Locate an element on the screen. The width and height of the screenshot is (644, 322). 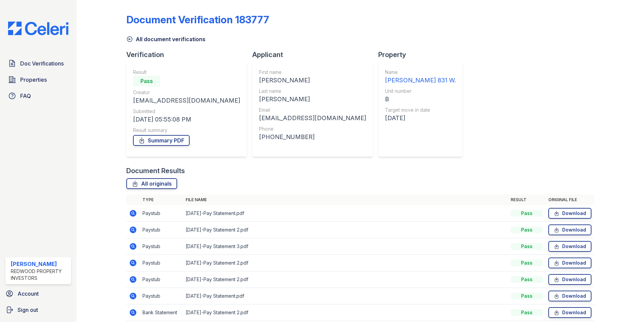
th: Type is located at coordinates (161, 200).